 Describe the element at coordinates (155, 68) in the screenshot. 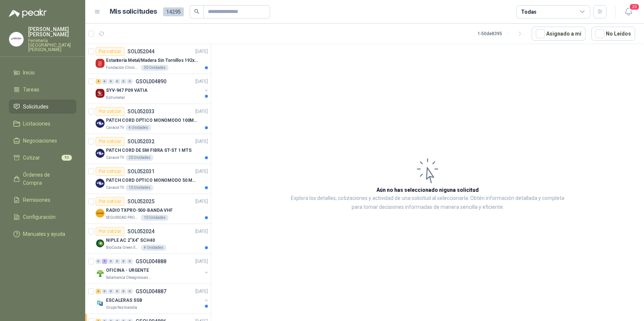

I see `div: 30 Unidades` at that location.